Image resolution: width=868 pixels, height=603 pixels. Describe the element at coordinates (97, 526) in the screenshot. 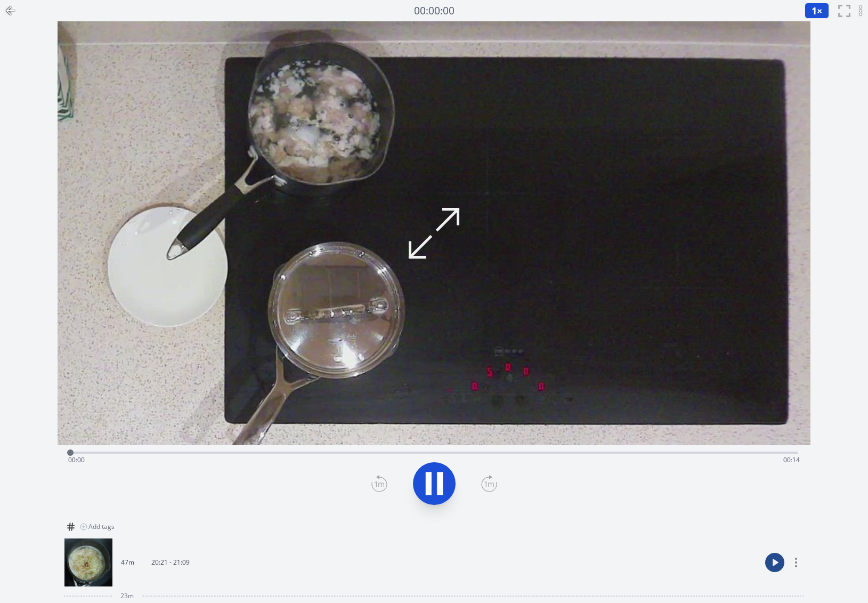

I see `button: Add tags` at that location.